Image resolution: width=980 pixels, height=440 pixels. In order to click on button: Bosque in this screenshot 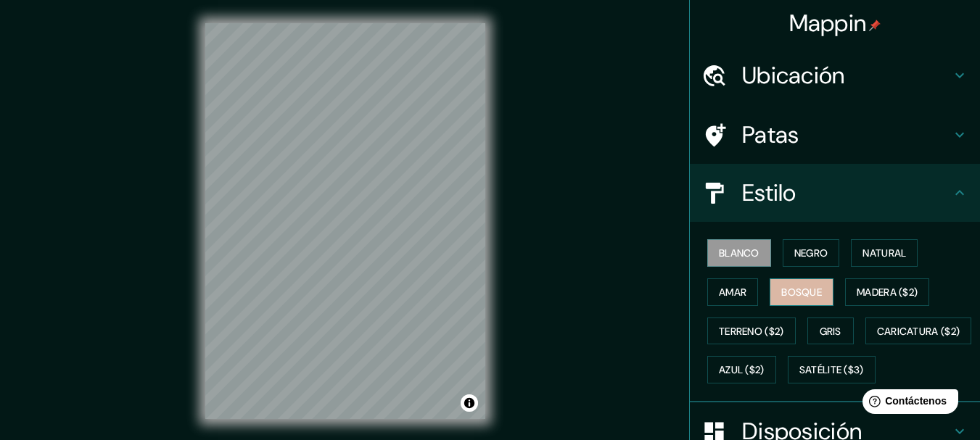, I will do `click(801, 292)`.